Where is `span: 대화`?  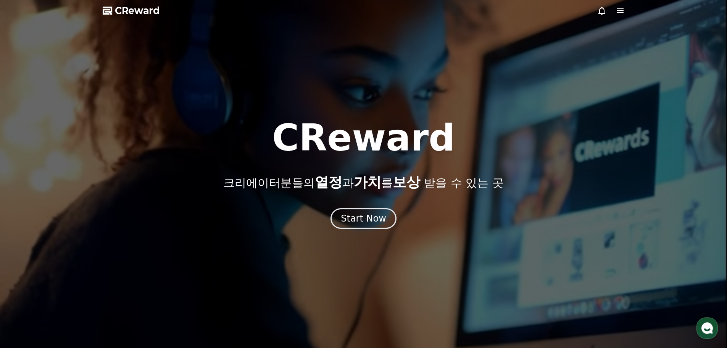
span: 대화 is located at coordinates (74, 257).